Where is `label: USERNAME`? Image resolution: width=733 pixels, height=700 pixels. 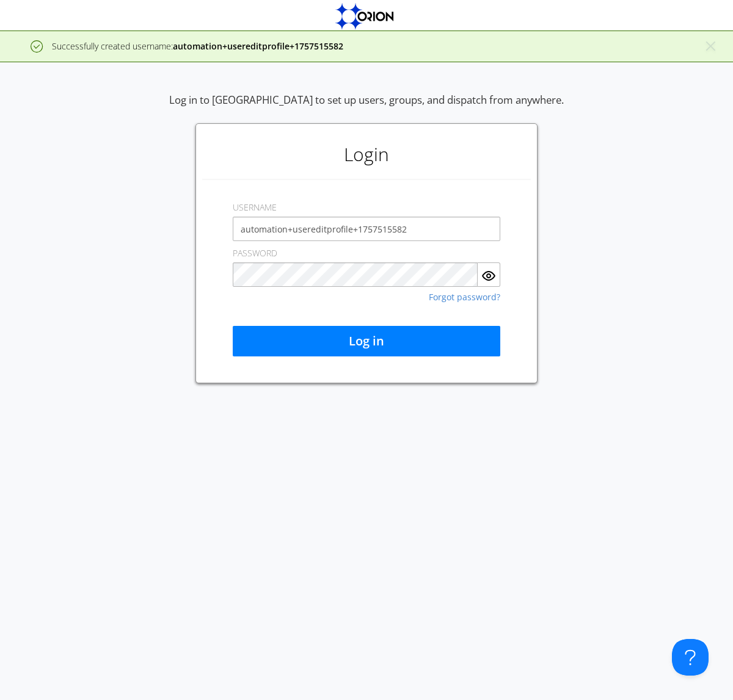 label: USERNAME is located at coordinates (255, 208).